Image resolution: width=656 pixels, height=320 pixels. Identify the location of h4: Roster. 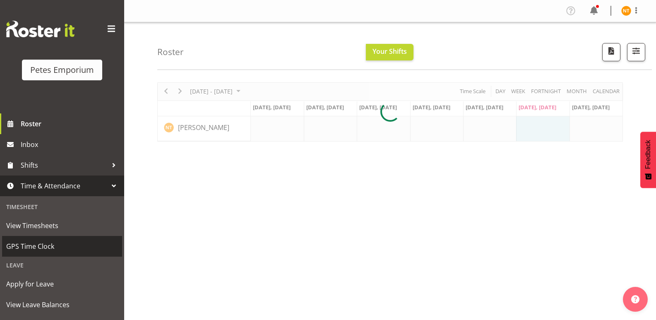
(170, 52).